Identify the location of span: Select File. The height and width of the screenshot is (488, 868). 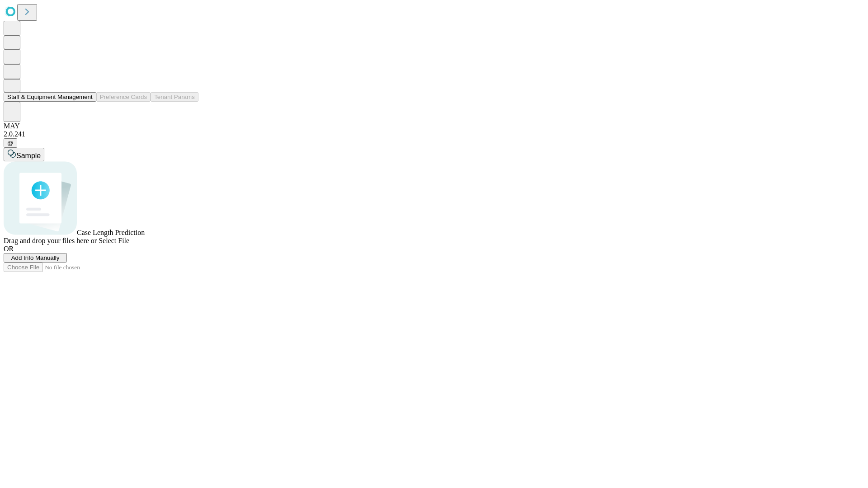
(114, 240).